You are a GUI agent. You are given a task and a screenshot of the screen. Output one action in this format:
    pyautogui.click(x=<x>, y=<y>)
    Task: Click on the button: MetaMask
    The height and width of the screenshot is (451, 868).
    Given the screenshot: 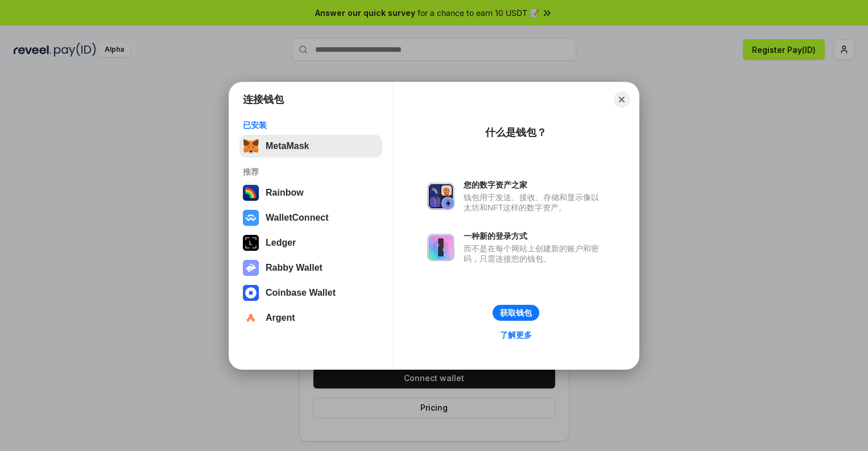 What is the action you would take?
    pyautogui.click(x=311, y=146)
    